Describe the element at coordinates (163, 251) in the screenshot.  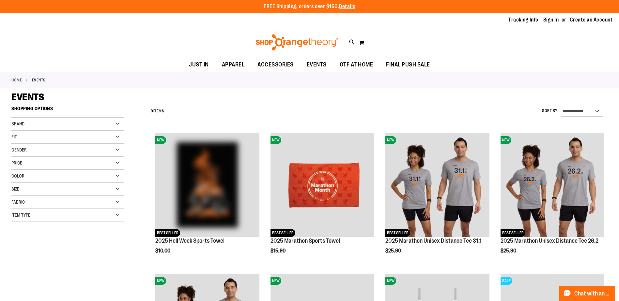
I see `span: $10.00` at that location.